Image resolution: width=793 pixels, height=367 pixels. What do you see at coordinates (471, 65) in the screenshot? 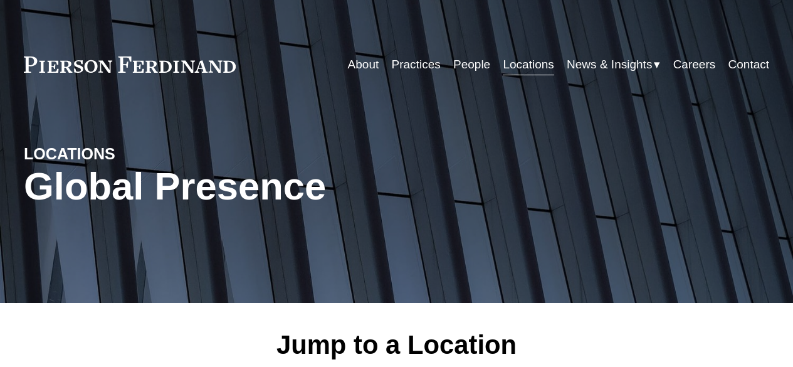
I see `a: People` at bounding box center [471, 65].